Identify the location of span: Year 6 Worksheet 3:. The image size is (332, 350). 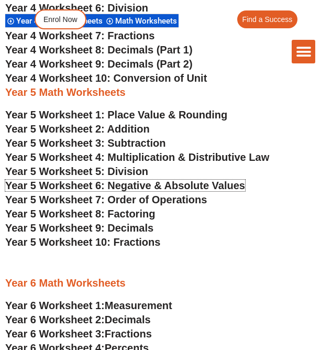
(55, 333).